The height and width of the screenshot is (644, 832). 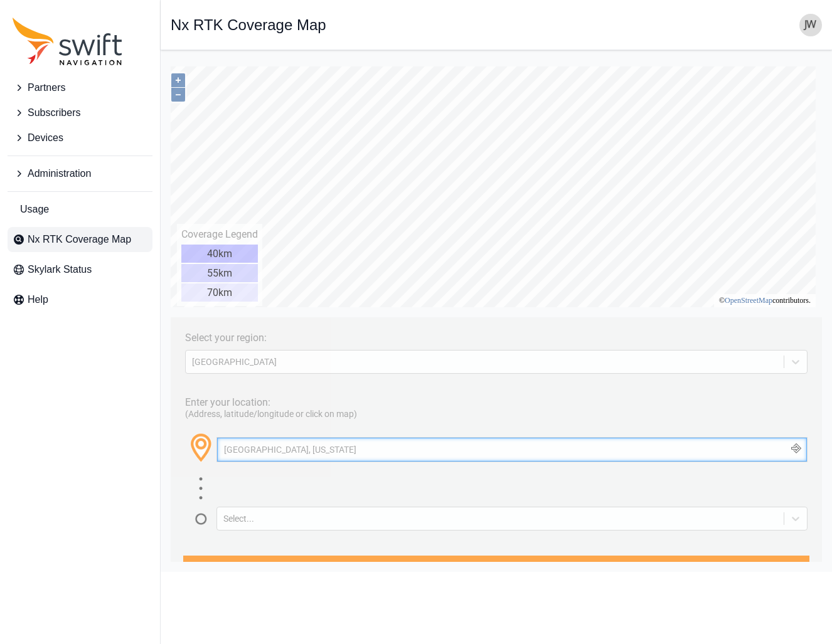 I want to click on div: Coverage Legend, so click(x=49, y=174).